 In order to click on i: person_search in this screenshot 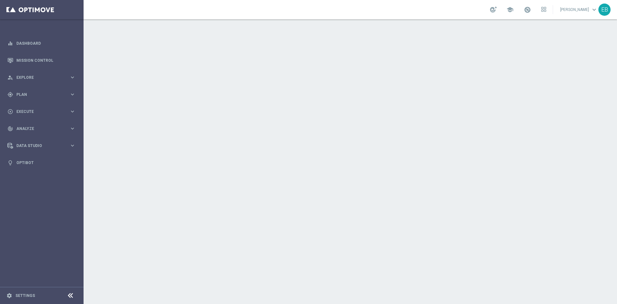, I will do `click(10, 77)`.